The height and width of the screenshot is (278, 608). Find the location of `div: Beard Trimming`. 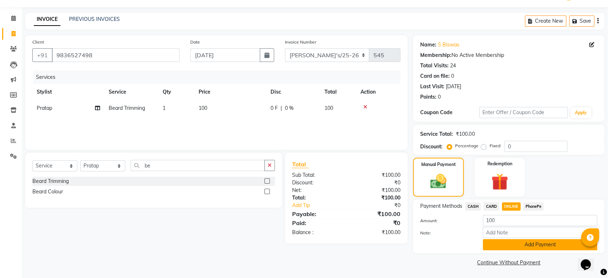

div: Beard Trimming is located at coordinates (50, 181).